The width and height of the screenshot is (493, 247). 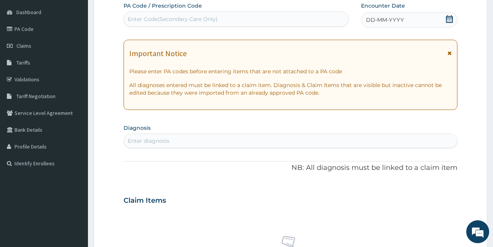 I want to click on span: Tariff Negotiation, so click(x=36, y=96).